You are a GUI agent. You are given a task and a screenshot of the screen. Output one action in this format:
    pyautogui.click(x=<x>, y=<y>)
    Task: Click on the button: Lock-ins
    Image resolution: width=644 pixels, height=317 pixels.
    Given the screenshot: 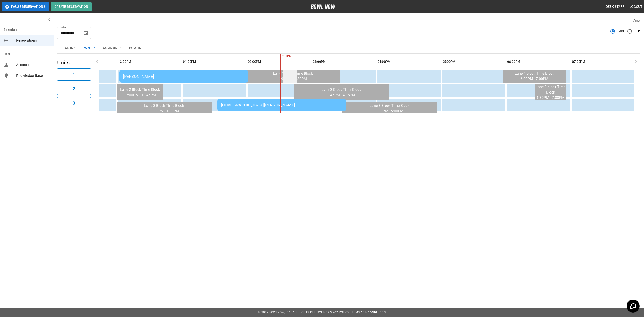 What is the action you would take?
    pyautogui.click(x=68, y=48)
    